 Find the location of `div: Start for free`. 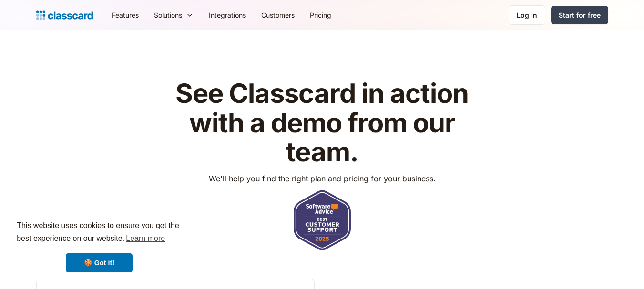

div: Start for free is located at coordinates (579, 15).